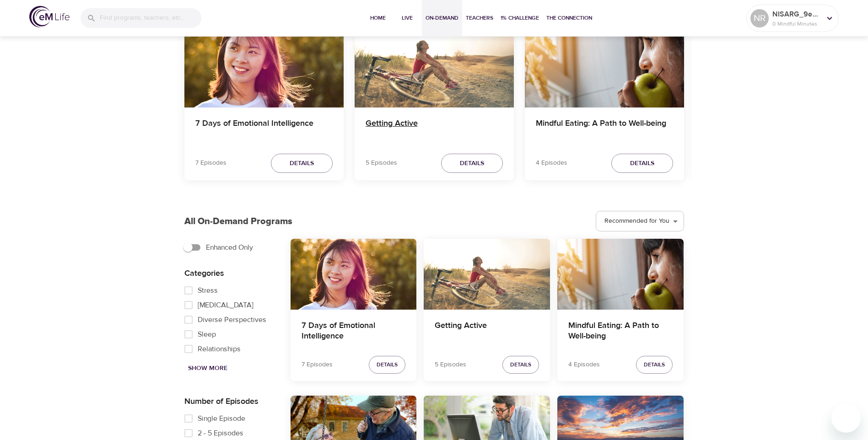 The height and width of the screenshot is (440, 868). I want to click on span: Enhanced Only, so click(230, 248).